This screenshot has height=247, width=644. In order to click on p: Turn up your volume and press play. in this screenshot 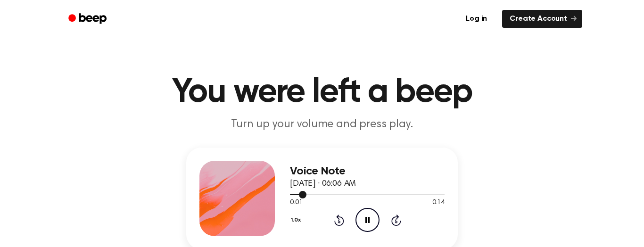, I will do `click(322, 124)`.